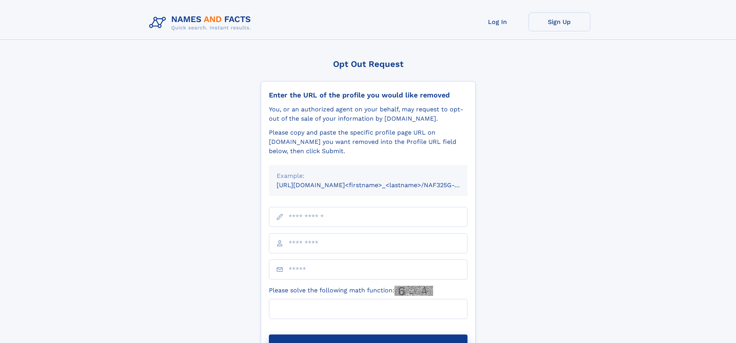 This screenshot has height=343, width=736. Describe the element at coordinates (202, 23) in the screenshot. I see `img: Logo Names and Facts` at that location.